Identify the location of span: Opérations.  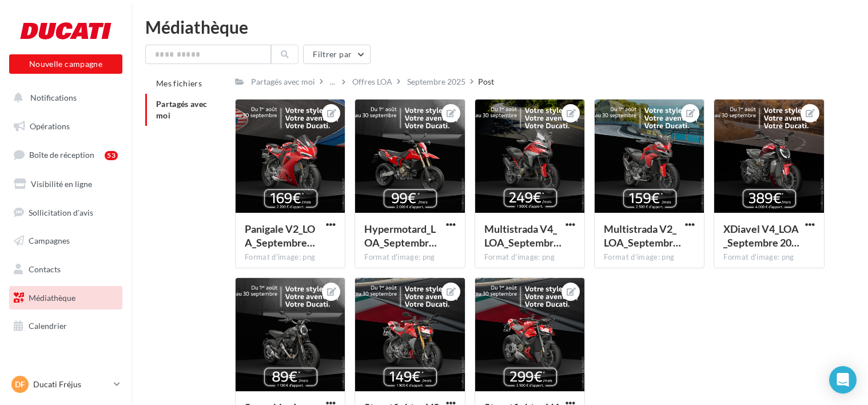
(49, 126).